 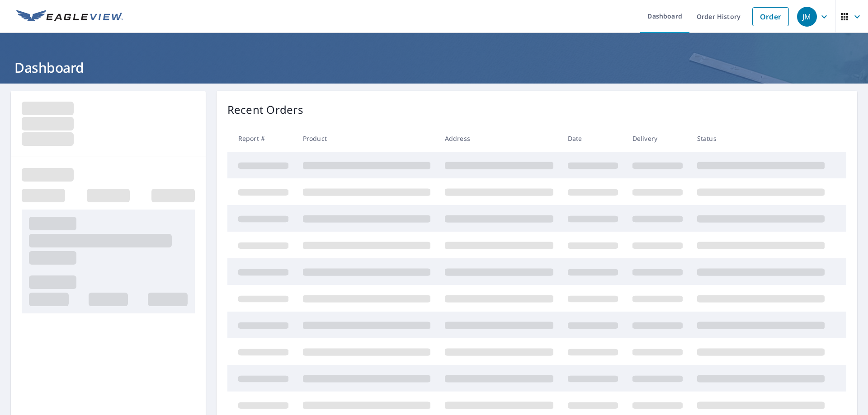 What do you see at coordinates (770, 17) in the screenshot?
I see `a: Order` at bounding box center [770, 17].